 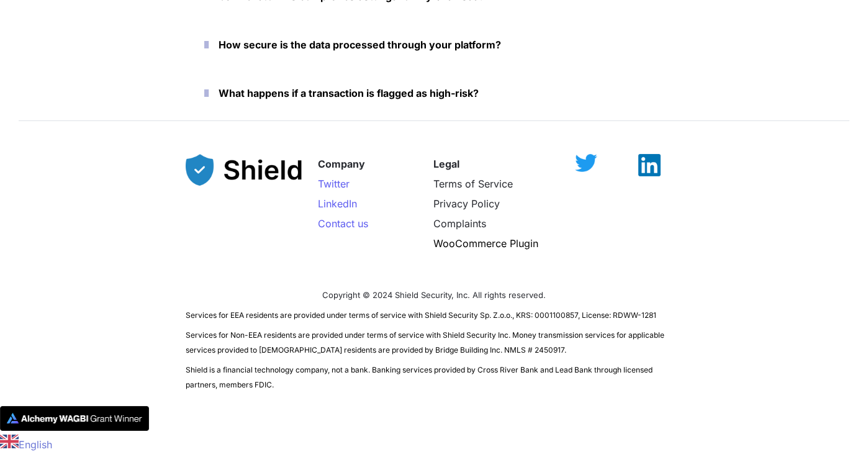 What do you see at coordinates (334, 184) in the screenshot?
I see `a: Twitter` at bounding box center [334, 184].